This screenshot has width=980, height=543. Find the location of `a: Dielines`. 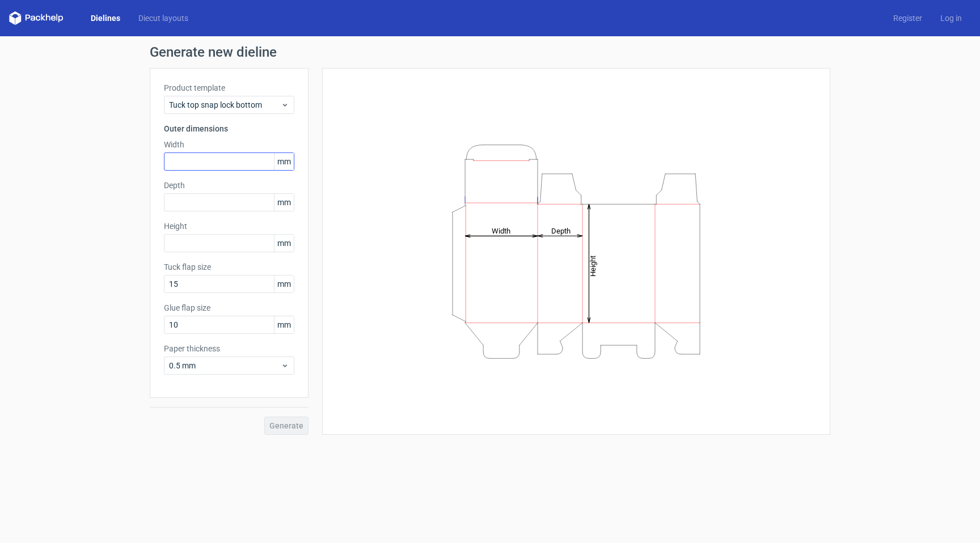

a: Dielines is located at coordinates (106, 18).